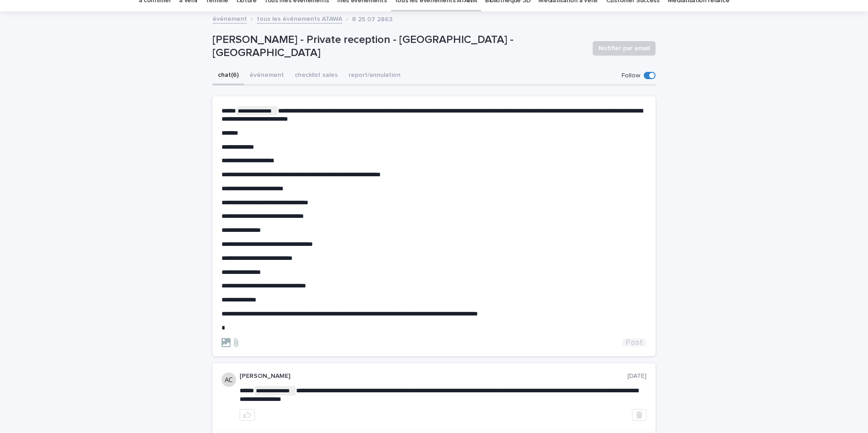 This screenshot has height=433, width=868. I want to click on a: tous les événements ATAWA, so click(300, 18).